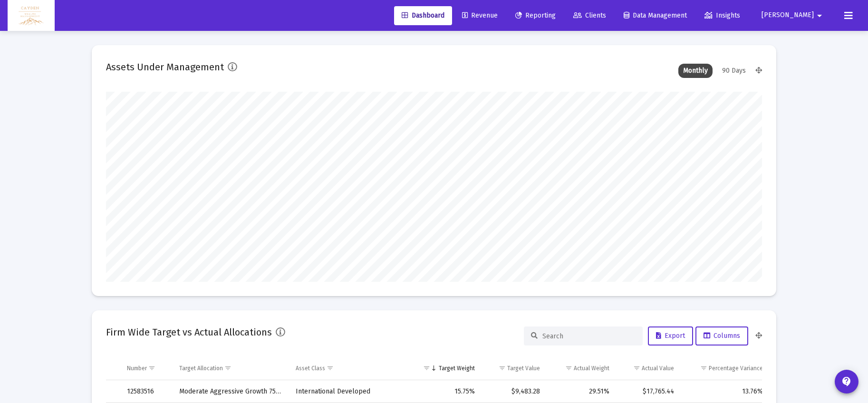 The image size is (868, 403). Describe the element at coordinates (655, 16) in the screenshot. I see `a: Data Management` at that location.